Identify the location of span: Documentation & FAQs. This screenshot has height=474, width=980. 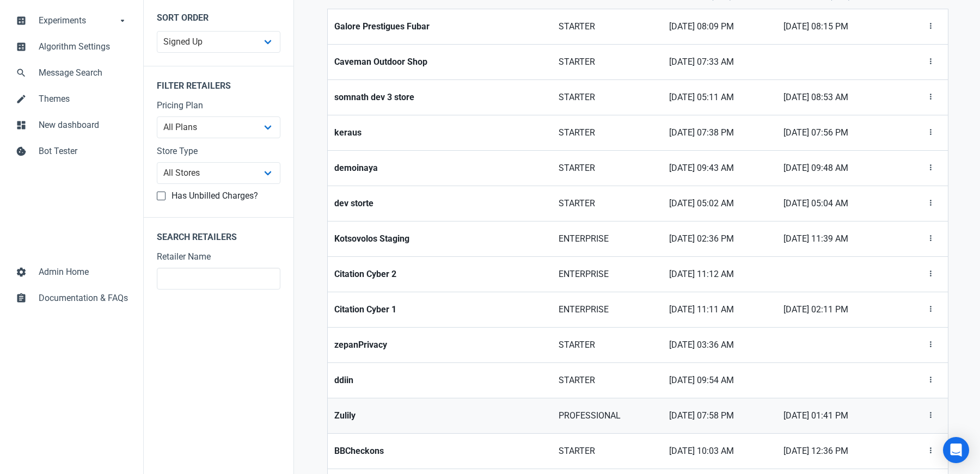
(84, 299).